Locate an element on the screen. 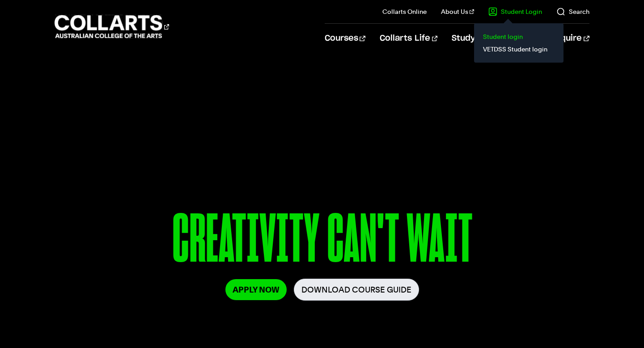  a: Study Information is located at coordinates (494, 39).